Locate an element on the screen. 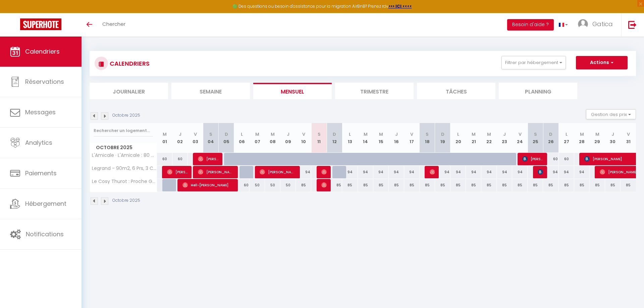 The height and width of the screenshot is (308, 644). th: 26 is located at coordinates (551, 138).